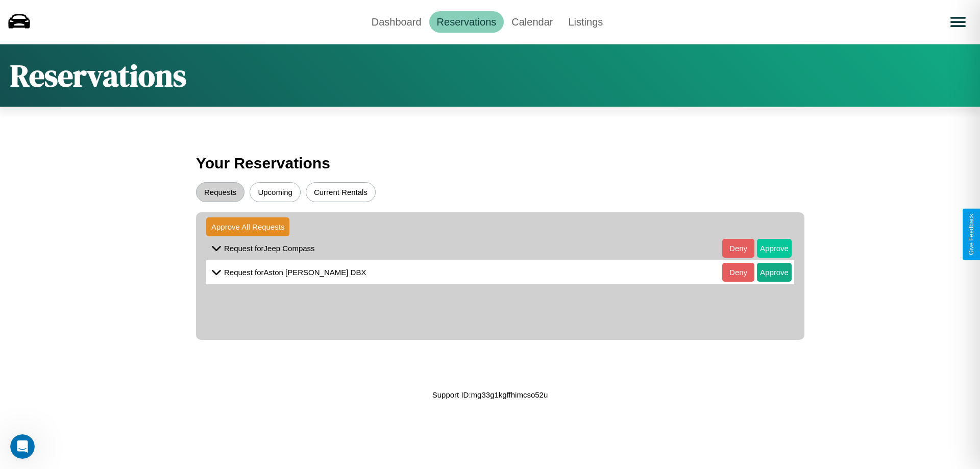 This screenshot has height=469, width=980. Describe the element at coordinates (971, 234) in the screenshot. I see `div: Give Feedback` at that location.